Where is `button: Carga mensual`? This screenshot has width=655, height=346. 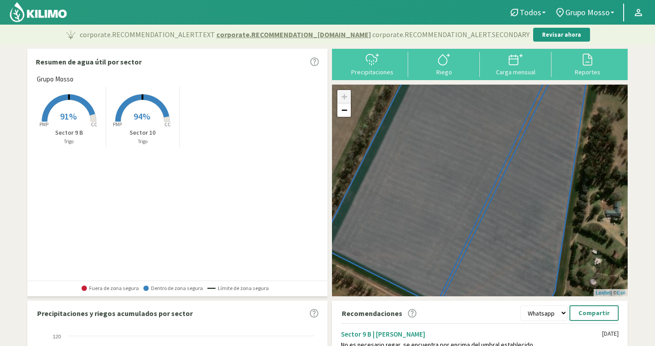
button: Carga mensual is located at coordinates (516, 64).